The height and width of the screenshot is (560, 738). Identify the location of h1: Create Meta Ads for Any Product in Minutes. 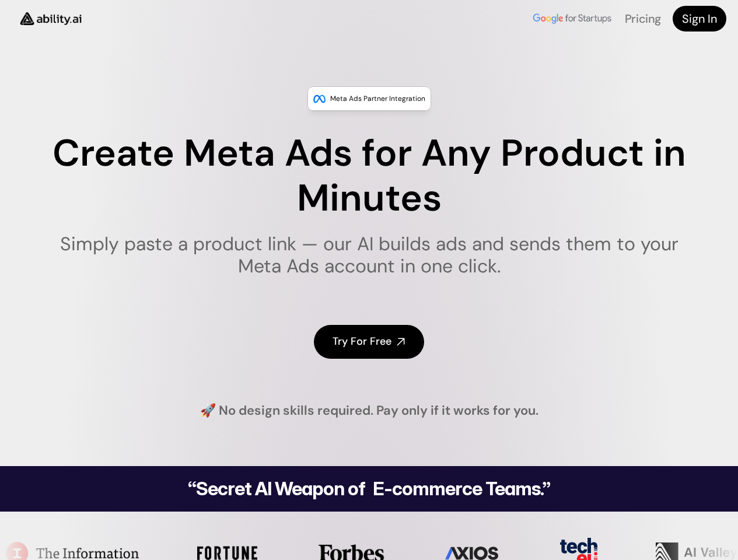
(369, 176).